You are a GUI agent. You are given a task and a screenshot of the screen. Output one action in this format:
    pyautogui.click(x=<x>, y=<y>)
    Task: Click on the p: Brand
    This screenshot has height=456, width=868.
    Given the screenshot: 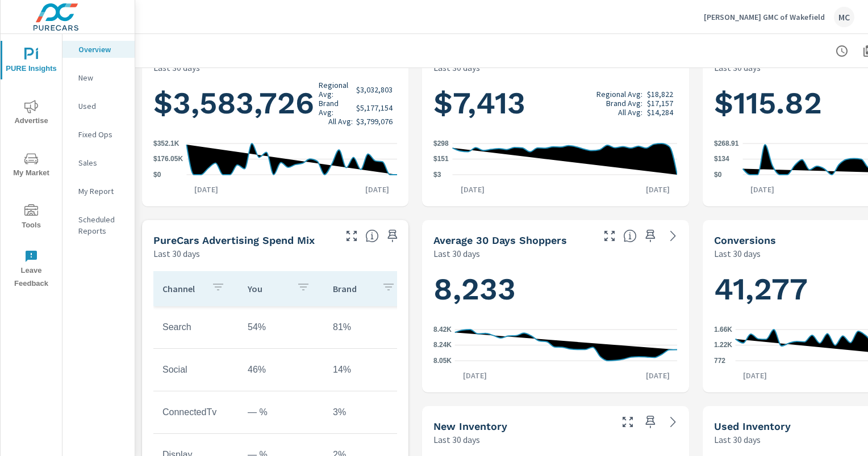 What is the action you would take?
    pyautogui.click(x=353, y=289)
    